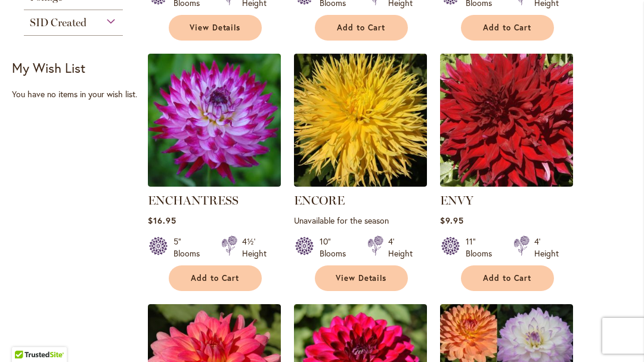 Image resolution: width=644 pixels, height=362 pixels. What do you see at coordinates (163, 220) in the screenshot?
I see `span: $16.95` at bounding box center [163, 220].